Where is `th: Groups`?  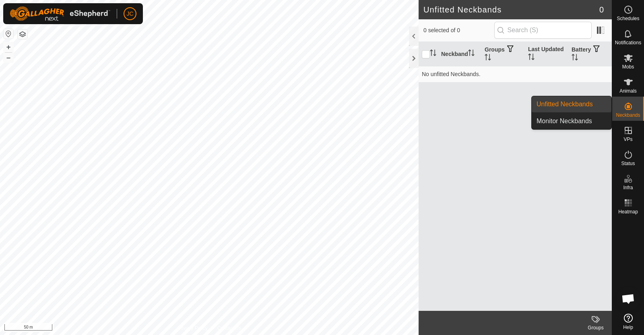 th: Groups is located at coordinates (503, 54).